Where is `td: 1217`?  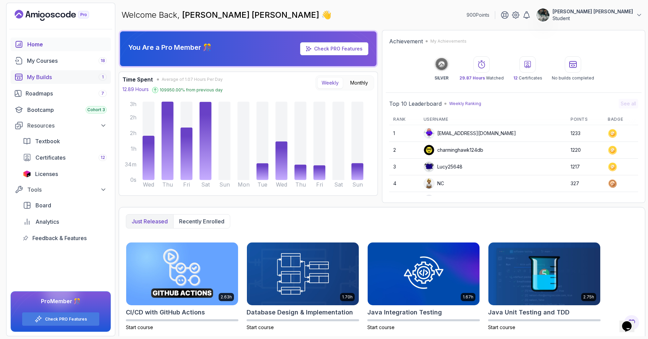 td: 1217 is located at coordinates (585, 167).